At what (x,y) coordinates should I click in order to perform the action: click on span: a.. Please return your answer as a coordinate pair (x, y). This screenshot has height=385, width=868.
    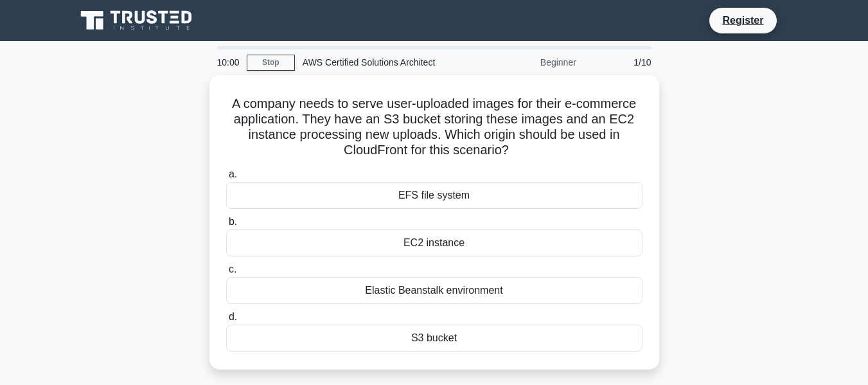
    Looking at the image, I should click on (233, 174).